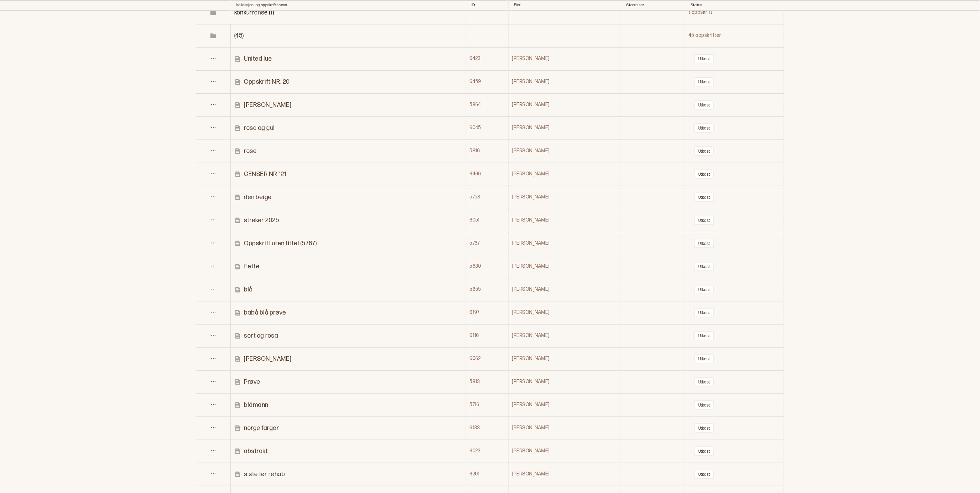  Describe the element at coordinates (257, 197) in the screenshot. I see `p: den beige` at that location.